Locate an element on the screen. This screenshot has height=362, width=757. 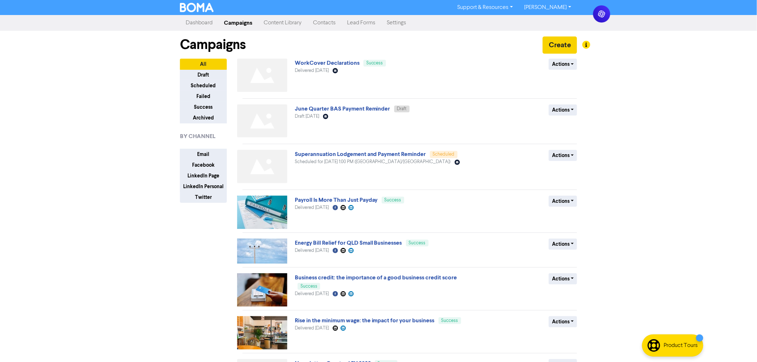
a: Support & Resources is located at coordinates (485, 8).